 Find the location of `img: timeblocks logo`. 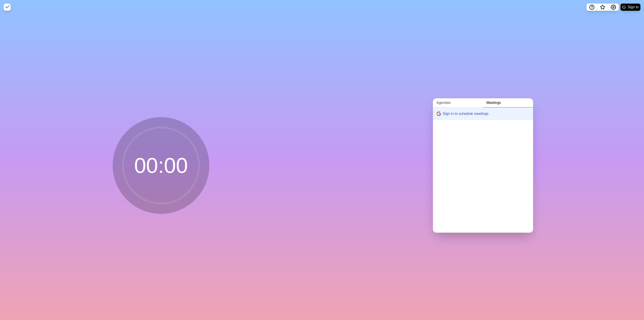

img: timeblocks logo is located at coordinates (7, 7).